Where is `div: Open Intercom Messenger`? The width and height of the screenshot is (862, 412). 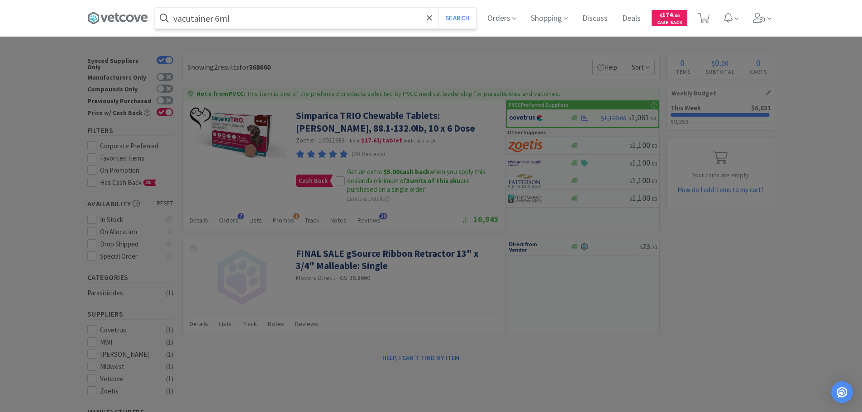
div: Open Intercom Messenger is located at coordinates (842, 392).